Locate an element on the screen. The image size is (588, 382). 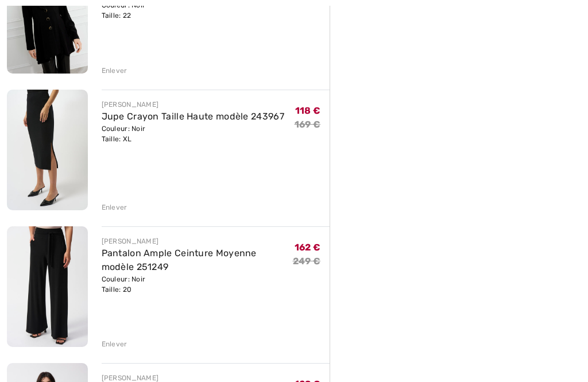
a: Jupe Crayon Taille Haute modèle 243967 is located at coordinates (193, 116).